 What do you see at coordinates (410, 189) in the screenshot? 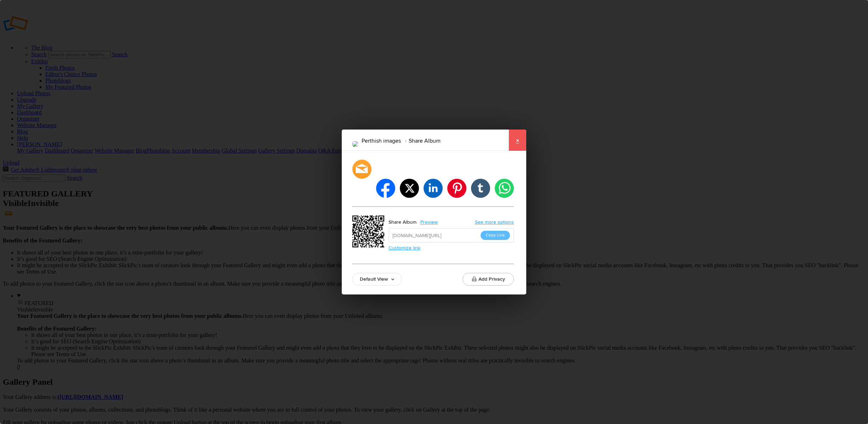
I see `li: twitter` at bounding box center [410, 189].